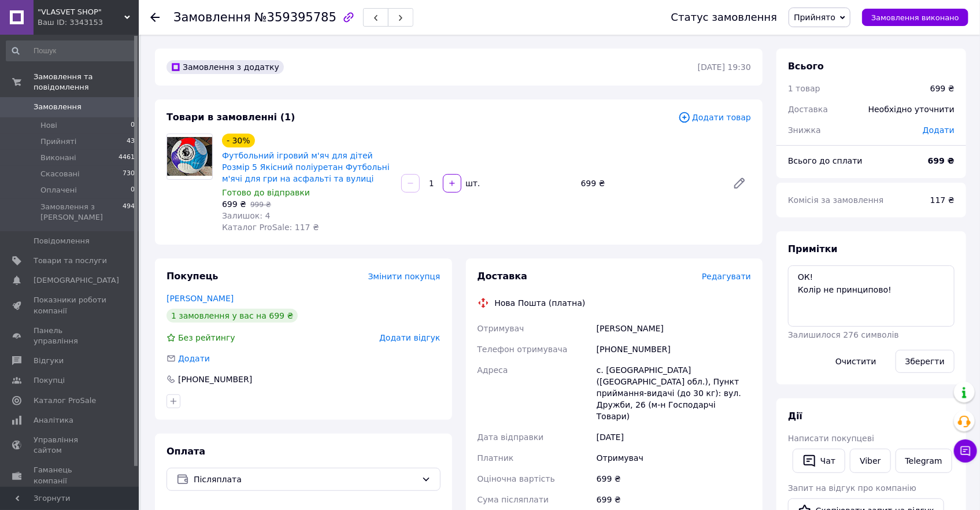  I want to click on span: Дії, so click(795, 416).